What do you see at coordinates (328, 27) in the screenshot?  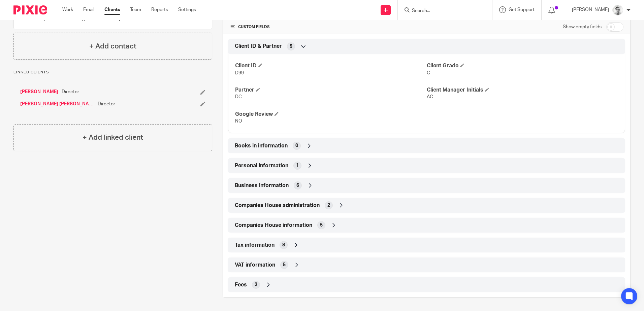 I see `h4: CUSTOM FIELDS` at bounding box center [328, 27].